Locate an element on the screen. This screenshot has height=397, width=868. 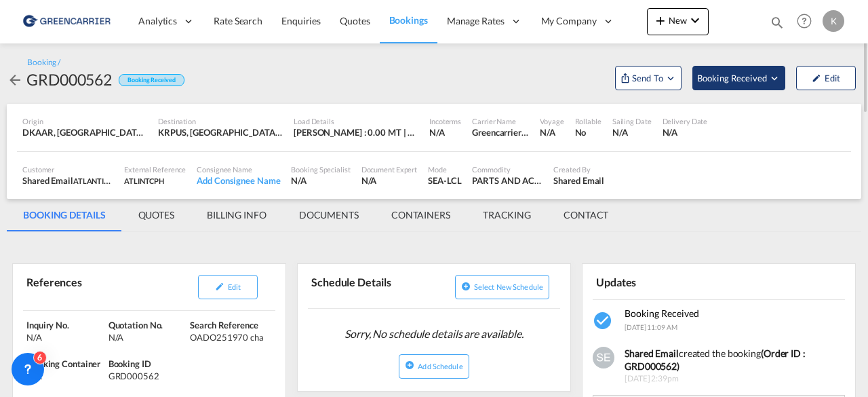
span: My Company is located at coordinates (569, 21).